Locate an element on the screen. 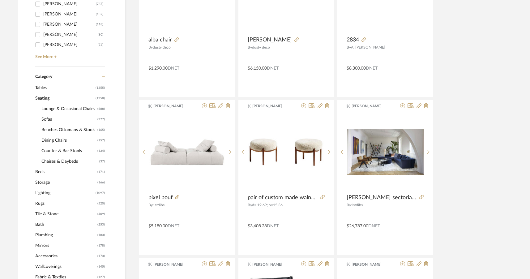  span: $8,300.00 is located at coordinates (356, 68).